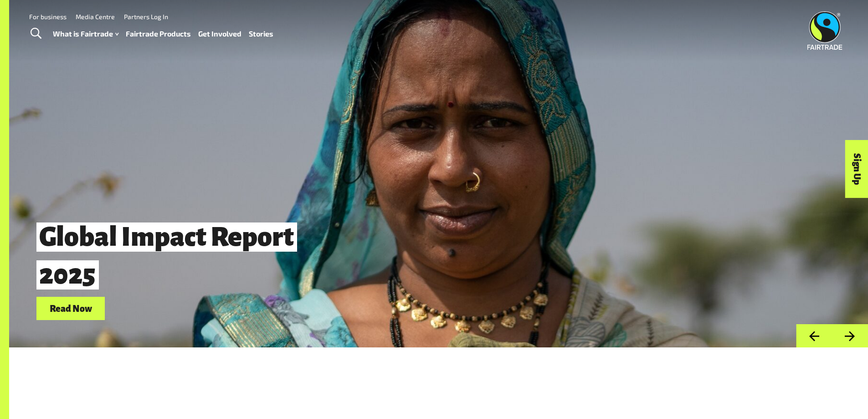  I want to click on a: Media Centre, so click(95, 17).